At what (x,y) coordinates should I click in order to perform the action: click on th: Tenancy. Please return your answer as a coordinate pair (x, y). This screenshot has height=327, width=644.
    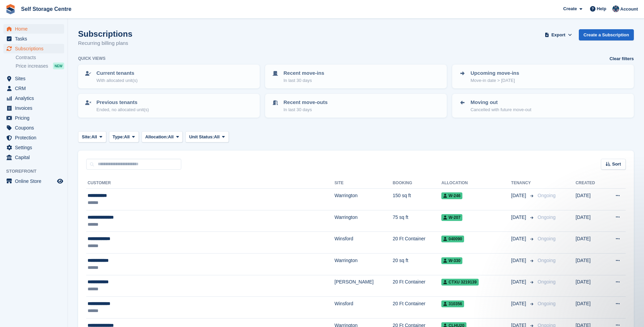
    Looking at the image, I should click on (523, 183).